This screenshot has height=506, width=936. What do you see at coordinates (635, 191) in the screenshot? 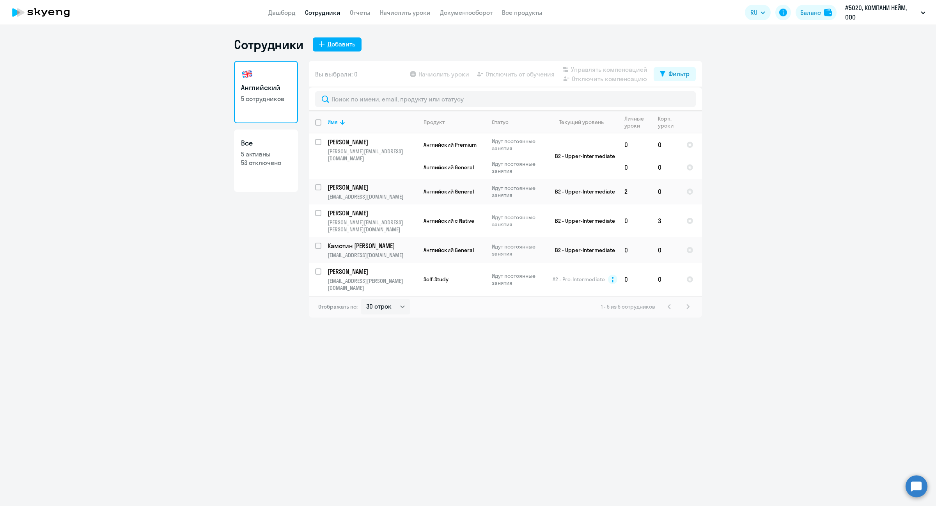
I see `td: 2` at bounding box center [635, 191].